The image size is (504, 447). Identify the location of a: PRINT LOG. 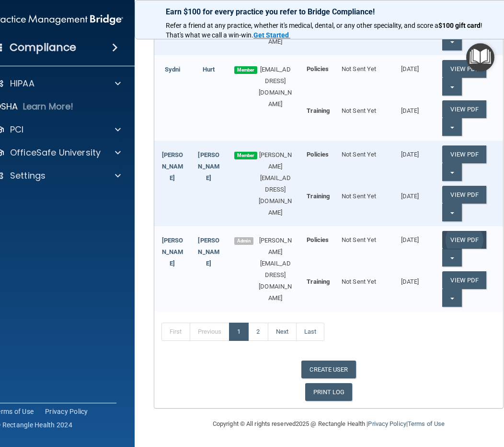
(329, 392).